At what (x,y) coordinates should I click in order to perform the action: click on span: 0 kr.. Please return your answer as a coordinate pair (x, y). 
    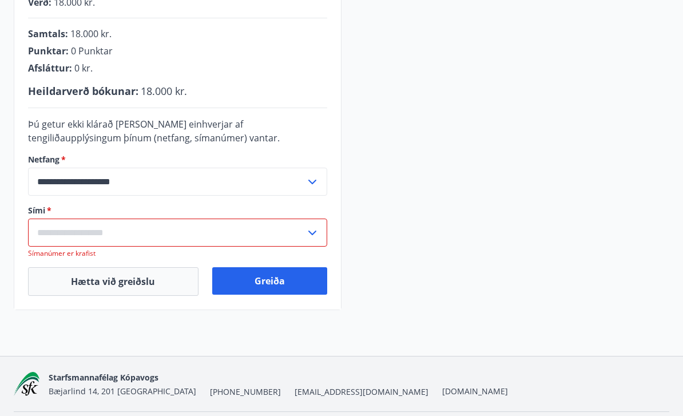
    Looking at the image, I should click on (83, 68).